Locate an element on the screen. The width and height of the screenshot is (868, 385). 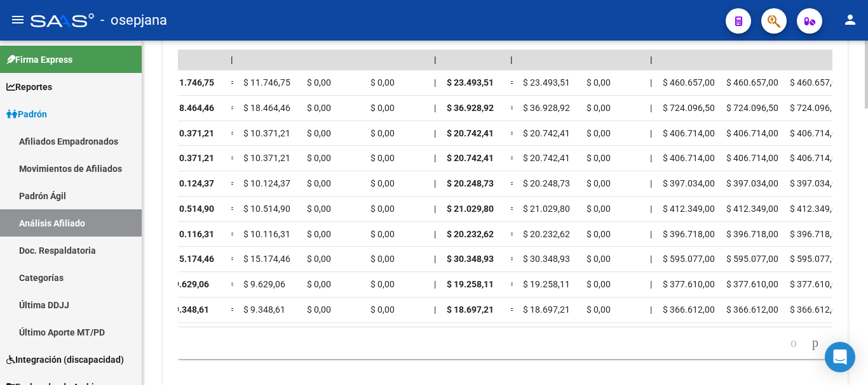
a: go to next page is located at coordinates (815, 344).